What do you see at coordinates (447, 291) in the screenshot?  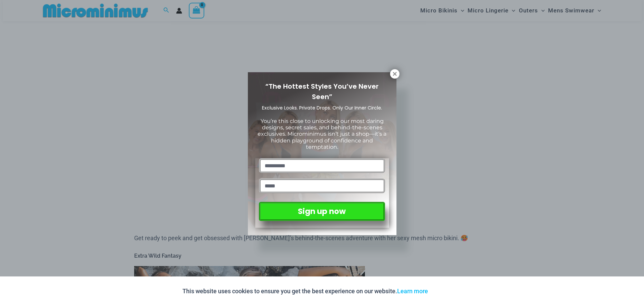 I see `button: Accept` at bounding box center [447, 291].